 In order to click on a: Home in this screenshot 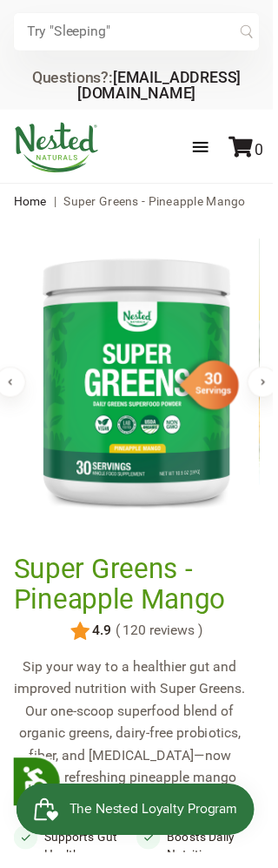, I will do `click(31, 204)`.